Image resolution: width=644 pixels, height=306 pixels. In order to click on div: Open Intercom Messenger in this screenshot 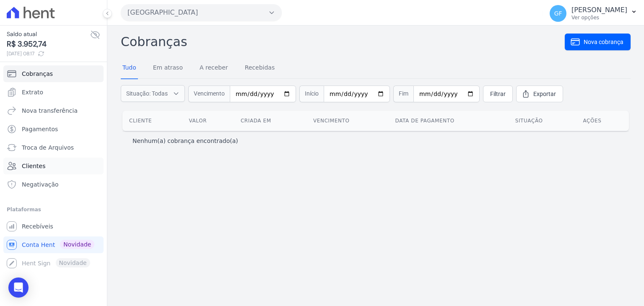, I will do `click(18, 287)`.